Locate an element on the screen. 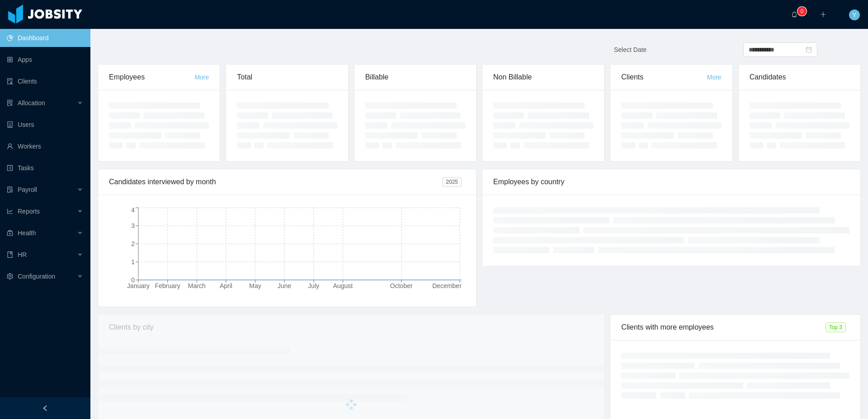 The height and width of the screenshot is (419, 868). tspan: December is located at coordinates (446, 286).